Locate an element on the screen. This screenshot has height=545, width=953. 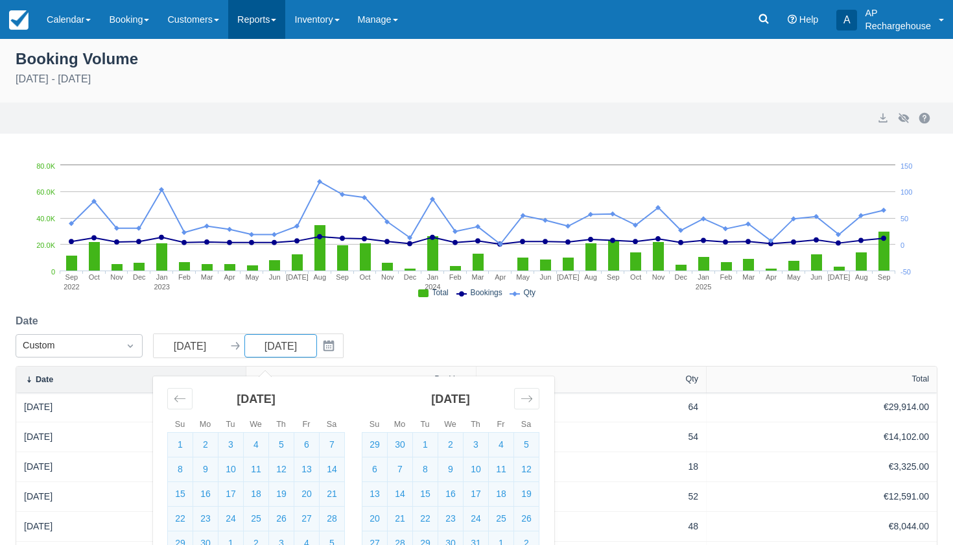
tspan: Feb is located at coordinates (184, 277).